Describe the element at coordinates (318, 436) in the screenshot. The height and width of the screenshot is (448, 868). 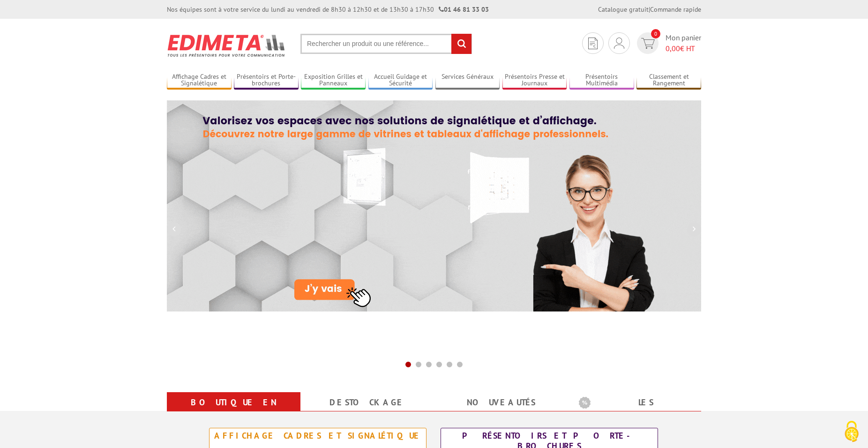
I see `div: Affichage Cadres et Signalétique` at that location.